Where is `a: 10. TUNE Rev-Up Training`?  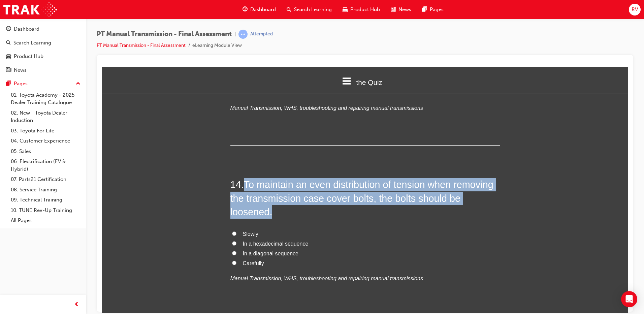
a: 10. TUNE Rev-Up Training is located at coordinates (45, 210).